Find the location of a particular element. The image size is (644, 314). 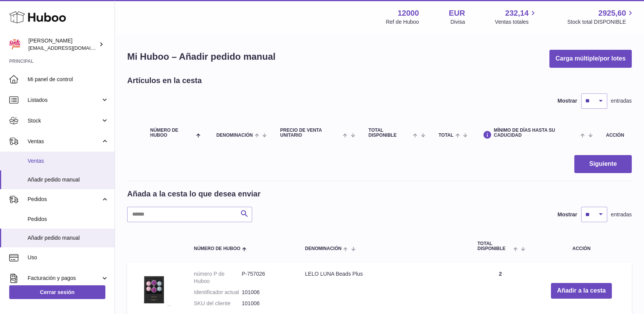

div: Divisa is located at coordinates (458, 22).